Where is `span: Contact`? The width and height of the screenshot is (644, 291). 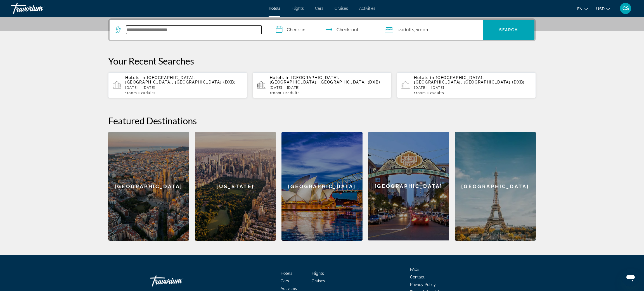 span: Contact is located at coordinates (417, 277).